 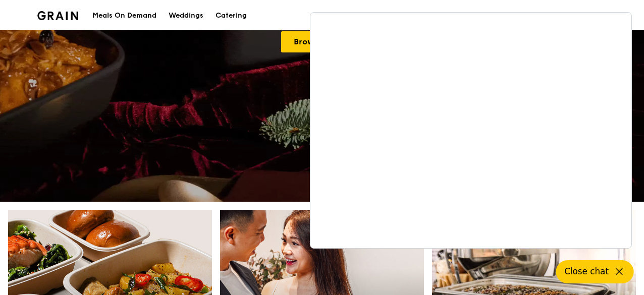 I want to click on img: Grain, so click(x=57, y=16).